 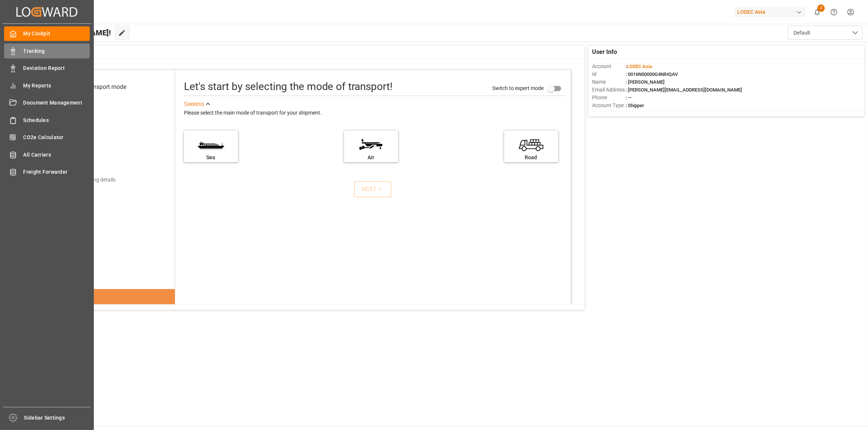 I want to click on a: Document Management, so click(x=47, y=103).